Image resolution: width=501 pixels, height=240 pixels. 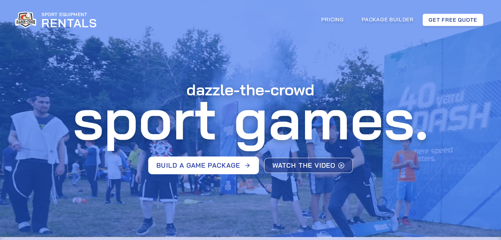 I want to click on a: Pricing, so click(x=332, y=20).